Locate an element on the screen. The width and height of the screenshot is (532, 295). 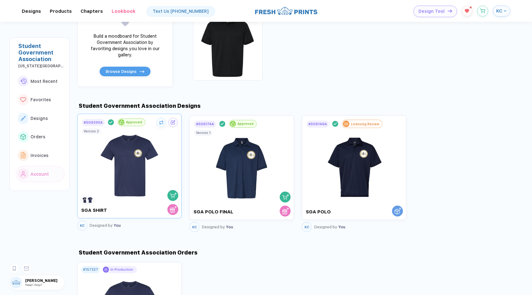
img: c577fac4-2249-4cdc-8855-539a43d943c2_nt_front_1756819863784.jpg is located at coordinates (129, 163).